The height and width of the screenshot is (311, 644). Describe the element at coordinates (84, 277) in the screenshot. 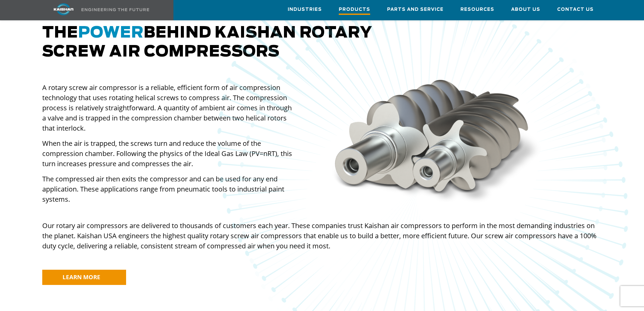

I see `a: LEARN MORE` at that location.